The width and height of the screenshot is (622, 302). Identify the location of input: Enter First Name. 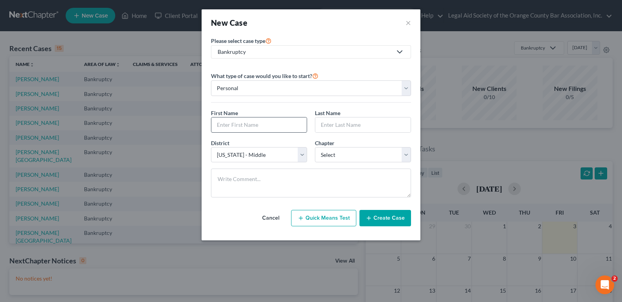
(259, 125).